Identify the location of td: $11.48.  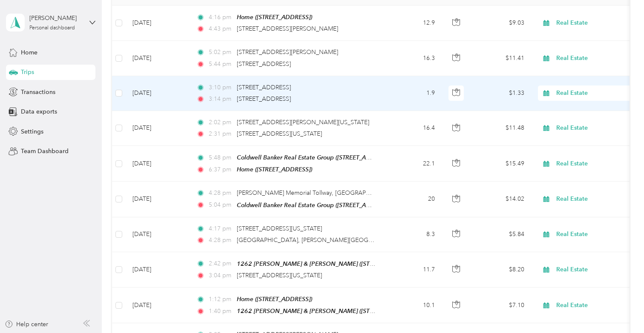
(501, 128).